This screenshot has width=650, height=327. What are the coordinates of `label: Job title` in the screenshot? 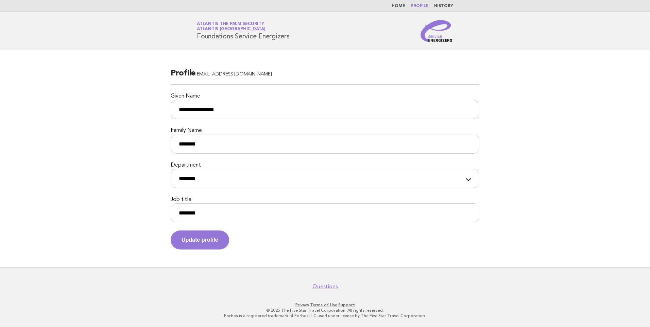 It's located at (325, 200).